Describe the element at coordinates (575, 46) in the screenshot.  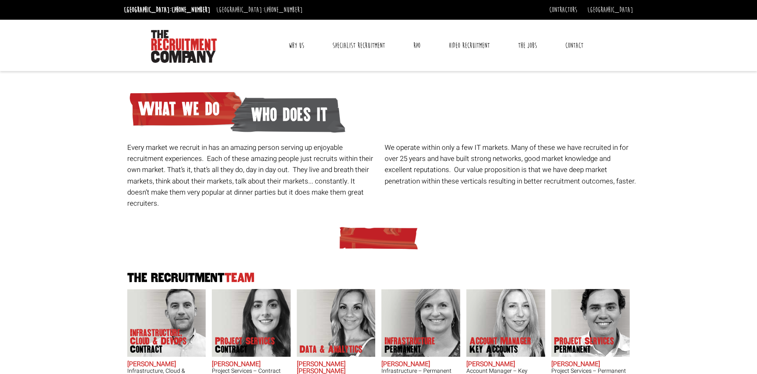
I see `a: Contact` at that location.